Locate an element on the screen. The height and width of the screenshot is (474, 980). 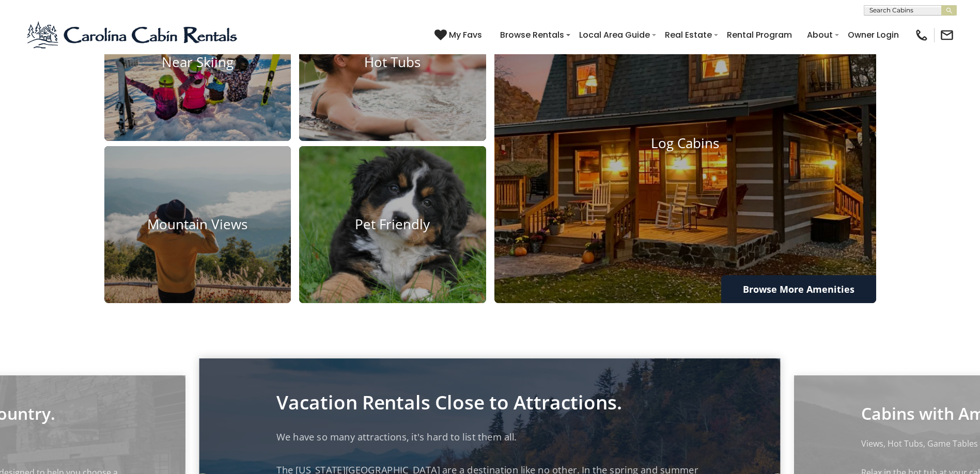
img: phone-regular-black.png is located at coordinates (921, 35).